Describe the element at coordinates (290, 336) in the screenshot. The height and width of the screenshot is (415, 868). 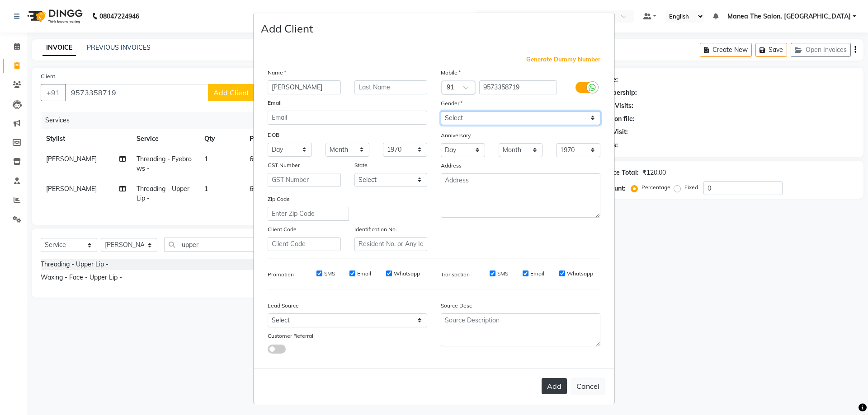
I see `label: Customer Referral` at that location.